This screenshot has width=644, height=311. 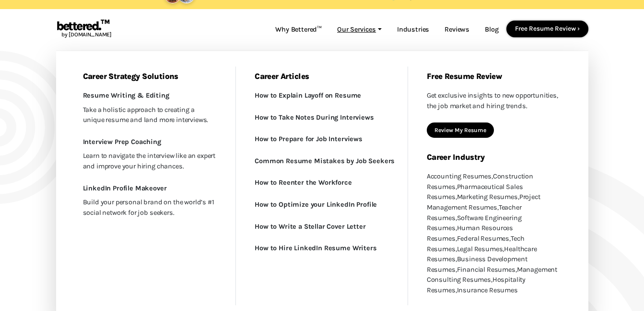 What do you see at coordinates (476, 244) in the screenshot?
I see `a: Tech Resumes` at bounding box center [476, 244].